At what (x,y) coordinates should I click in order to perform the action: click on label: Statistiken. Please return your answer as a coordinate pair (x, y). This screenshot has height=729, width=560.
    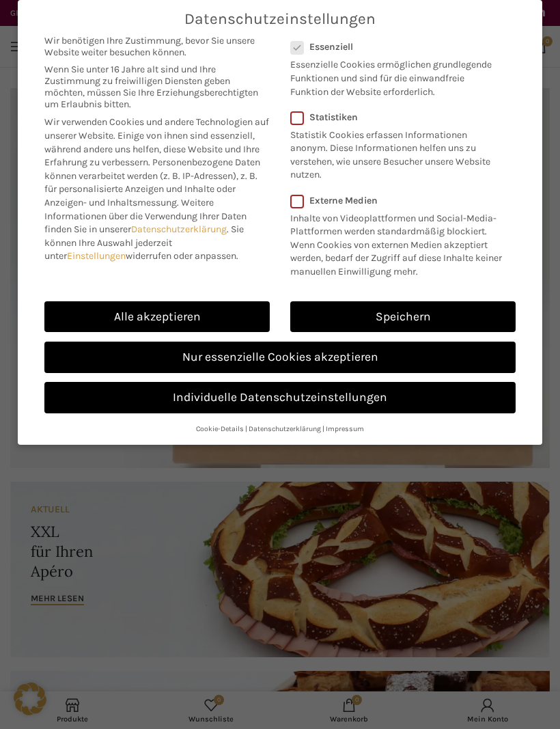
    Looking at the image, I should click on (394, 117).